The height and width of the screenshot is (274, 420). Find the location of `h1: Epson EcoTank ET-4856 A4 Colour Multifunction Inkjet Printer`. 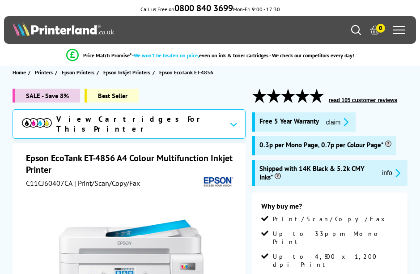

h1: Epson EcoTank ET-4856 A4 Colour Multifunction Inkjet Printer is located at coordinates (130, 164).